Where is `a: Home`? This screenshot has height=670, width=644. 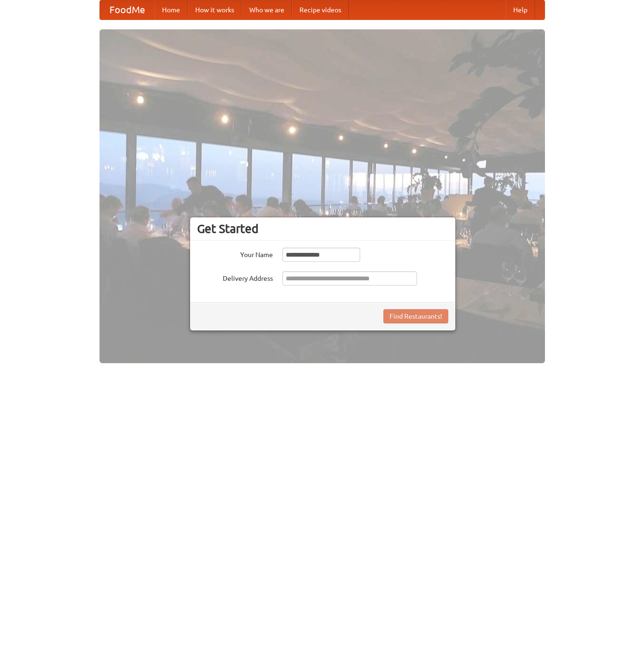 a: Home is located at coordinates (171, 10).